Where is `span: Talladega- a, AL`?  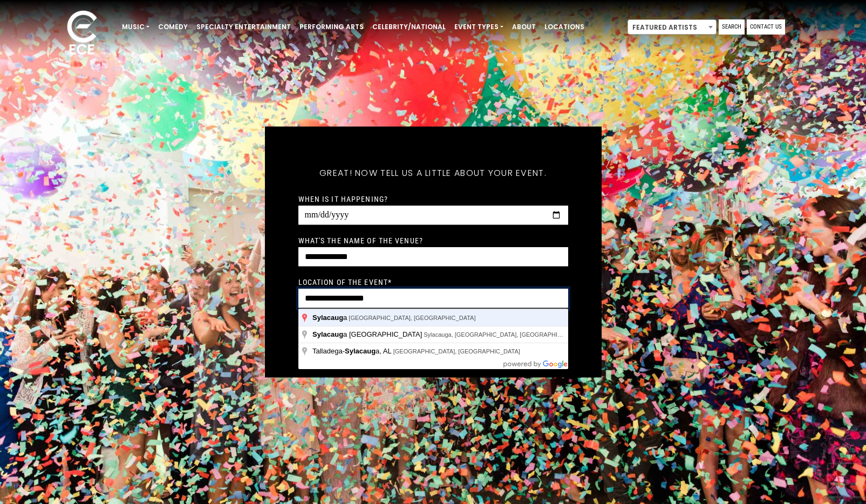
span: Talladega- a, AL is located at coordinates (353, 351).